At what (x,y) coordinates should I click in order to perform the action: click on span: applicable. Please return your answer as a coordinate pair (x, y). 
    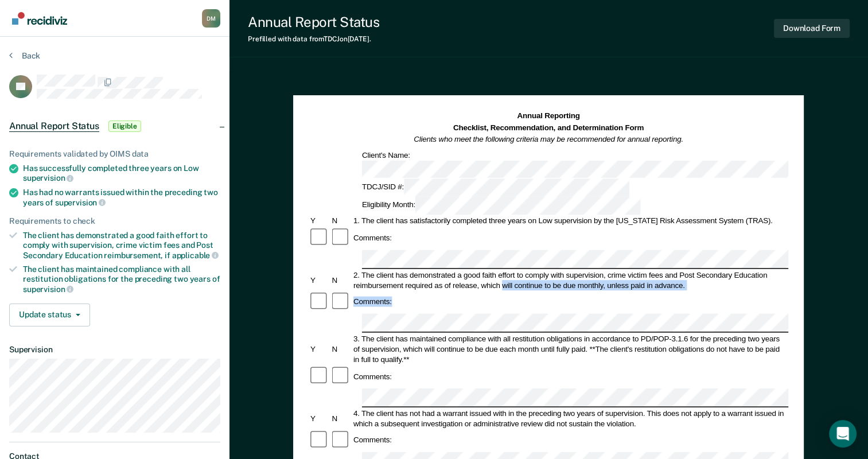
    Looking at the image, I should click on (195, 256).